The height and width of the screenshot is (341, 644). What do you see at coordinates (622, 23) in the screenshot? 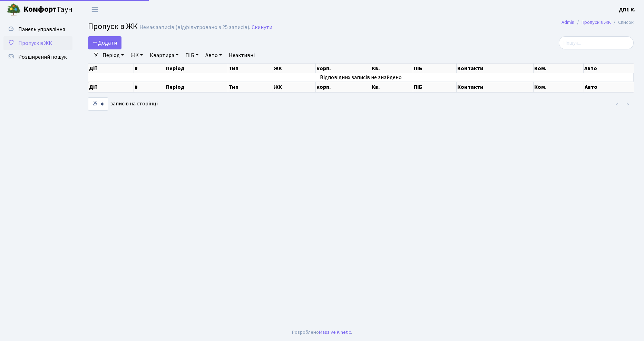
I see `li: Список` at bounding box center [622, 23].